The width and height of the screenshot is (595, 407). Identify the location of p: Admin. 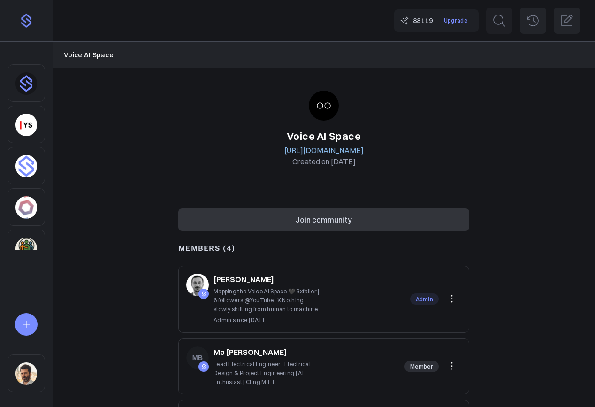
(425, 299).